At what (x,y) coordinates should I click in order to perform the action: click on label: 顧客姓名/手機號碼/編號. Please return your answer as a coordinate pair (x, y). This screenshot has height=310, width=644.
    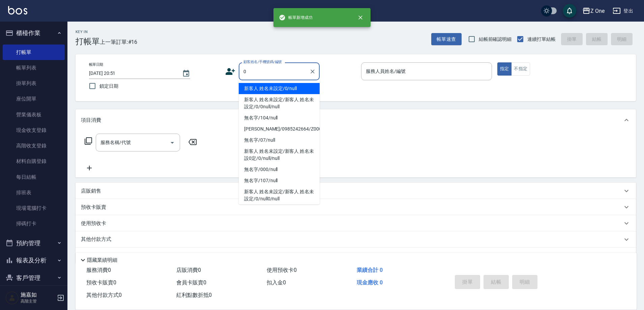
    Looking at the image, I should click on (263, 62).